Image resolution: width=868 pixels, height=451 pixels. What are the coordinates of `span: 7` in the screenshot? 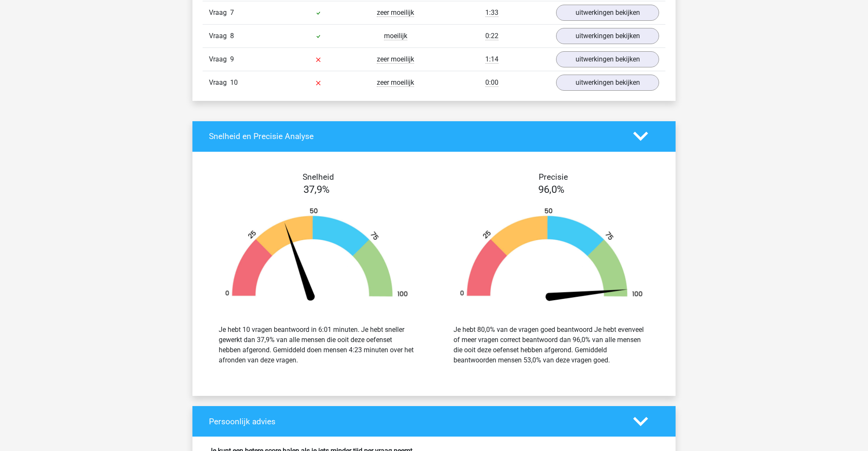 It's located at (232, 12).